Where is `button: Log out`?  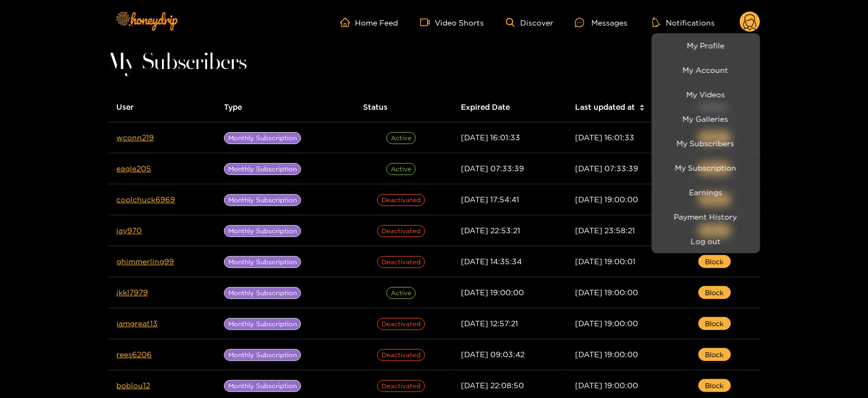
button: Log out is located at coordinates (706, 240).